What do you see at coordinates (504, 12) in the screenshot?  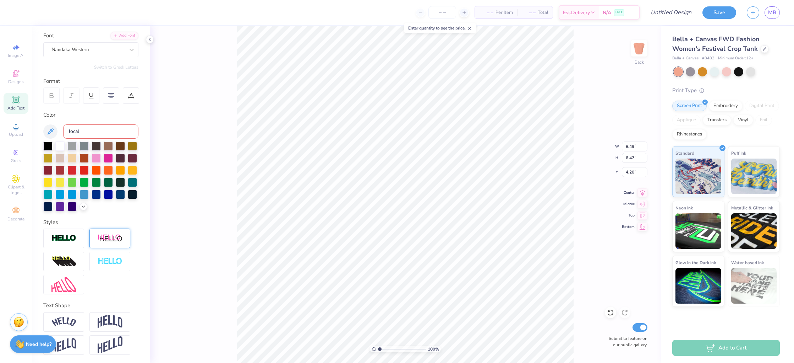 I see `span: Per Item` at bounding box center [504, 12].